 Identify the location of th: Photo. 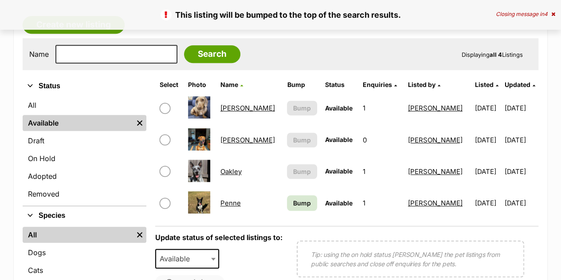
(200, 85).